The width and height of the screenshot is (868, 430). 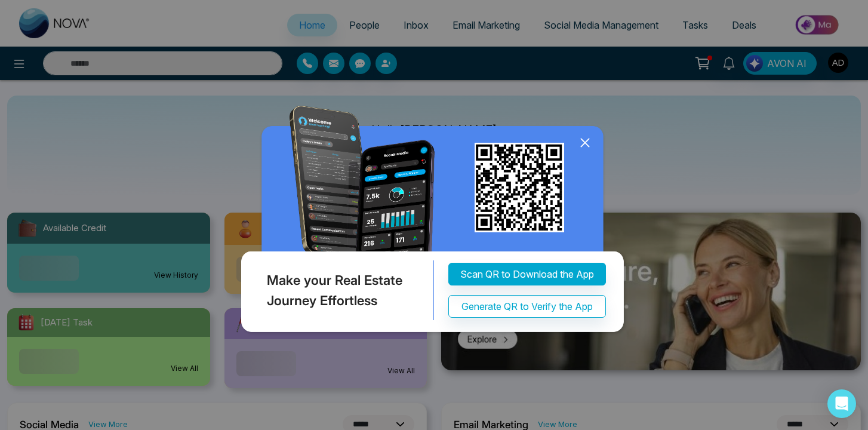 I want to click on button: Generate QR to Verify the App, so click(x=528, y=307).